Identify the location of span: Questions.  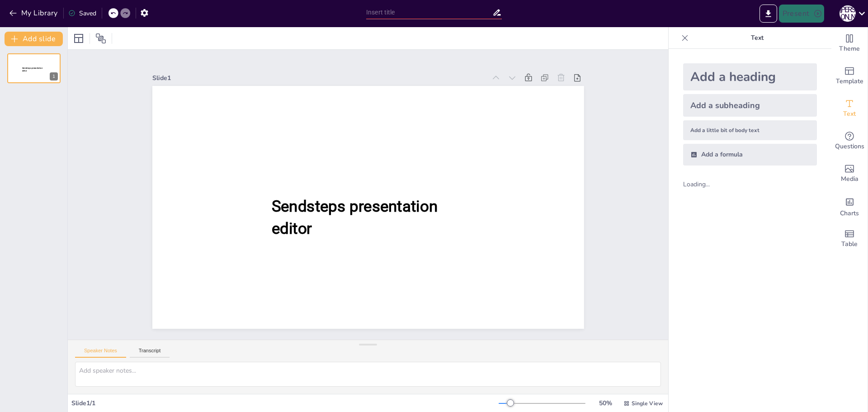
(850, 146).